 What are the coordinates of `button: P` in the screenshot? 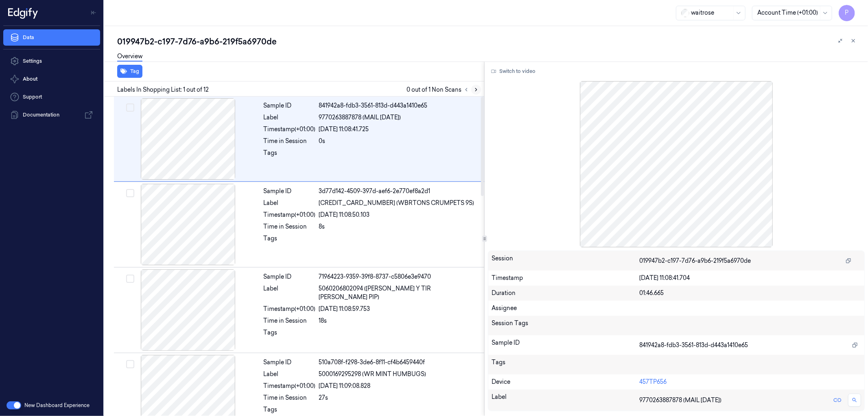 It's located at (846, 13).